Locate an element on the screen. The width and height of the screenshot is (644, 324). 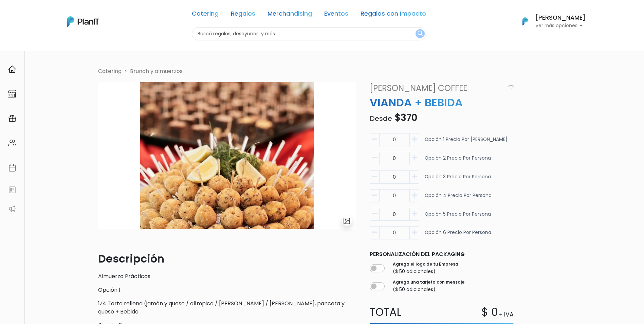
p: Total is located at coordinates (404, 312).